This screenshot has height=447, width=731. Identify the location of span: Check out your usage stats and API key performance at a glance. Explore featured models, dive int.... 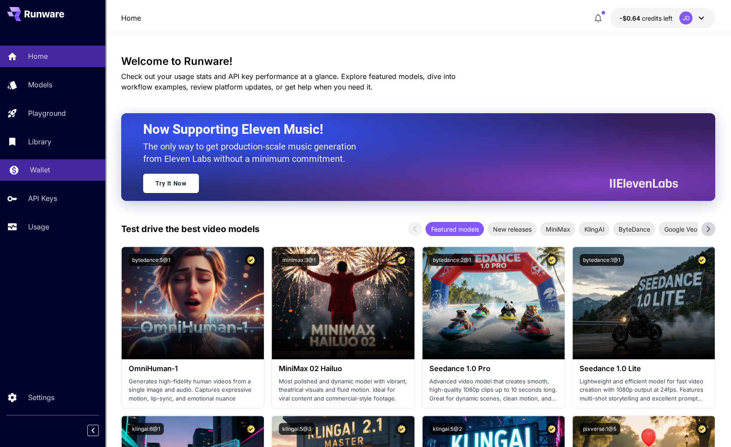
(288, 82).